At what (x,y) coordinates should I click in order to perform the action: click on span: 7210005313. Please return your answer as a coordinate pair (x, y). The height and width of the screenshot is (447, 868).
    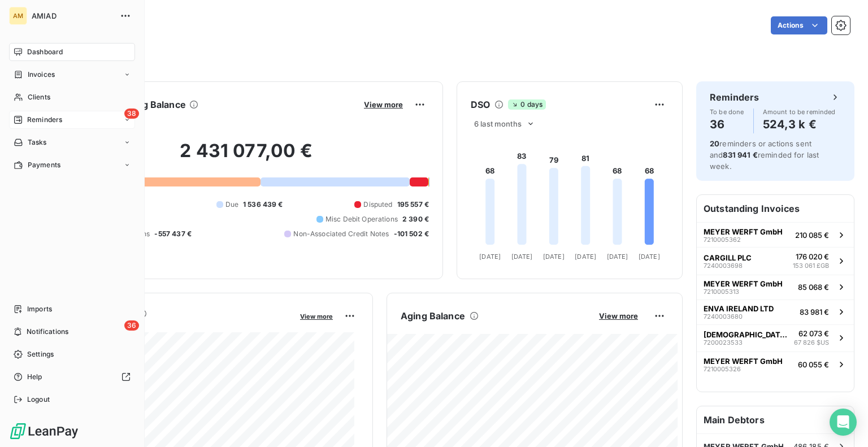
    Looking at the image, I should click on (721, 291).